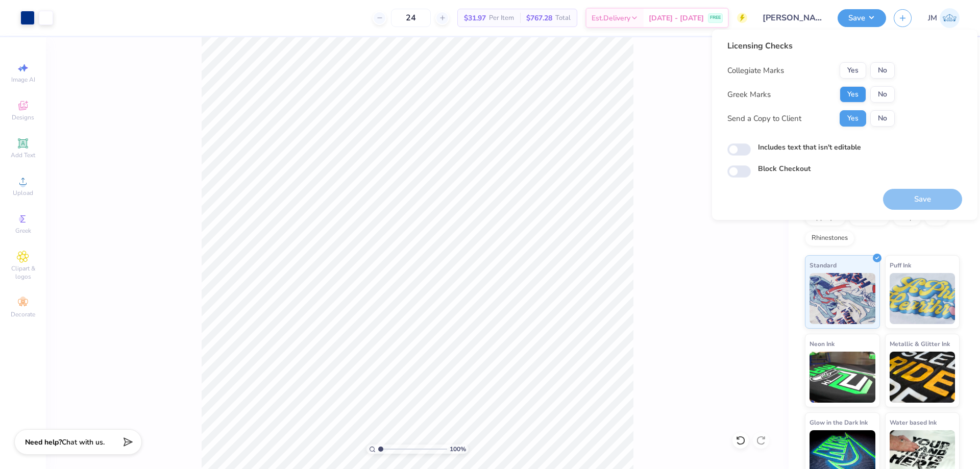  Describe the element at coordinates (23, 79) in the screenshot. I see `span: Image AI` at that location.